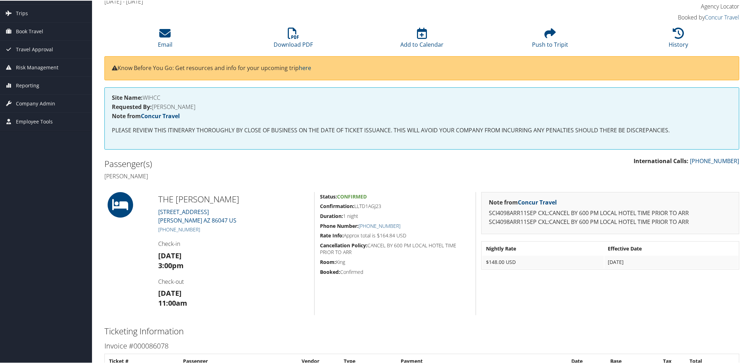 Image resolution: width=749 pixels, height=363 pixels. I want to click on strong: Booked:, so click(330, 271).